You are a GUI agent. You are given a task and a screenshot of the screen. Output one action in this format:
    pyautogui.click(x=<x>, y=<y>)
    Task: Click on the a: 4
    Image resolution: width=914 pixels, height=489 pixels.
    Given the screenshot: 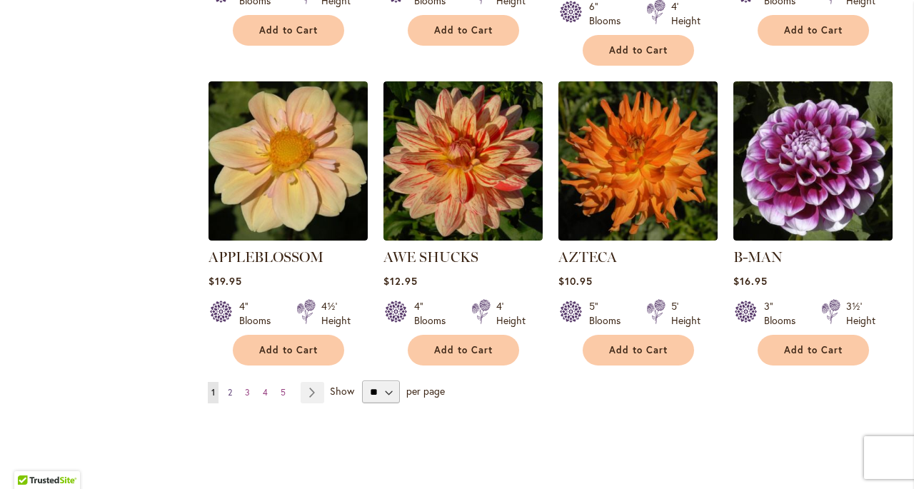 What is the action you would take?
    pyautogui.click(x=265, y=393)
    